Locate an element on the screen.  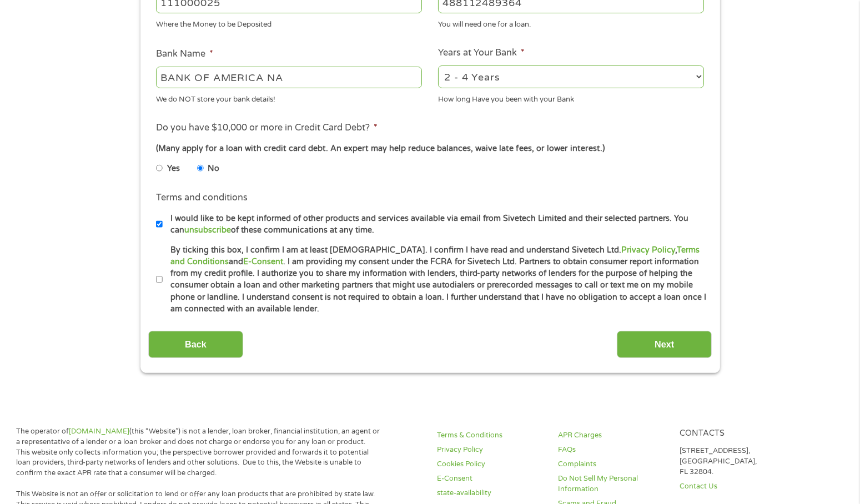
label: Yes is located at coordinates (173, 169).